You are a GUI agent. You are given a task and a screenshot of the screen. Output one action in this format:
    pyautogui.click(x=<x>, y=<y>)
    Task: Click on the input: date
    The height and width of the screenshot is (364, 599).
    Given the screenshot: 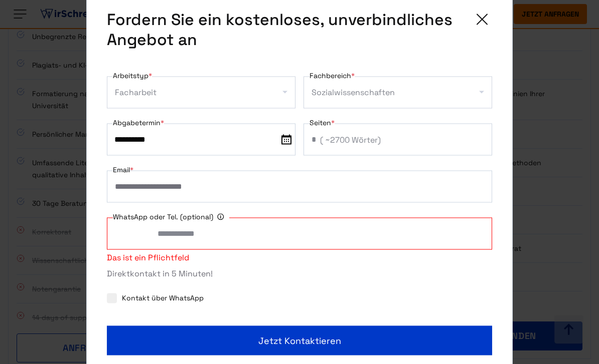 What is the action you would take?
    pyautogui.click(x=201, y=139)
    